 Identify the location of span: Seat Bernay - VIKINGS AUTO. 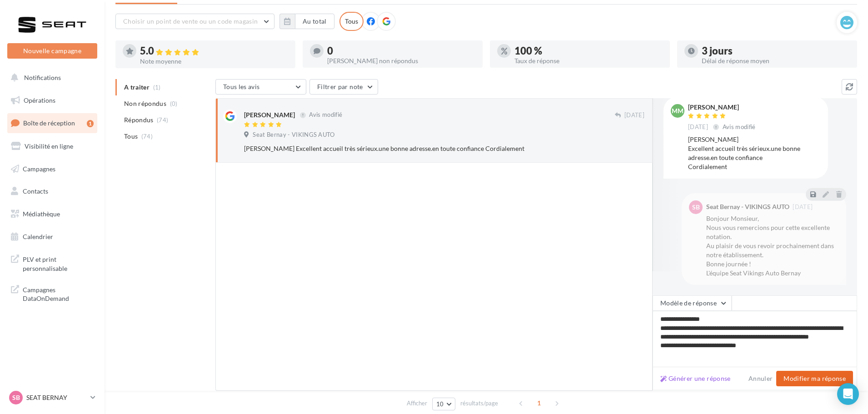
(293, 135).